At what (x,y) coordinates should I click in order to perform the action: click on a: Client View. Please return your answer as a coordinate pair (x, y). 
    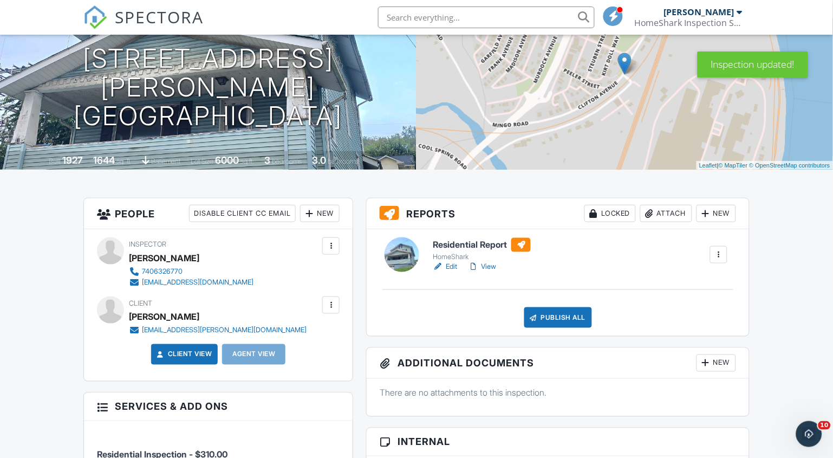
    Looking at the image, I should click on (184, 354).